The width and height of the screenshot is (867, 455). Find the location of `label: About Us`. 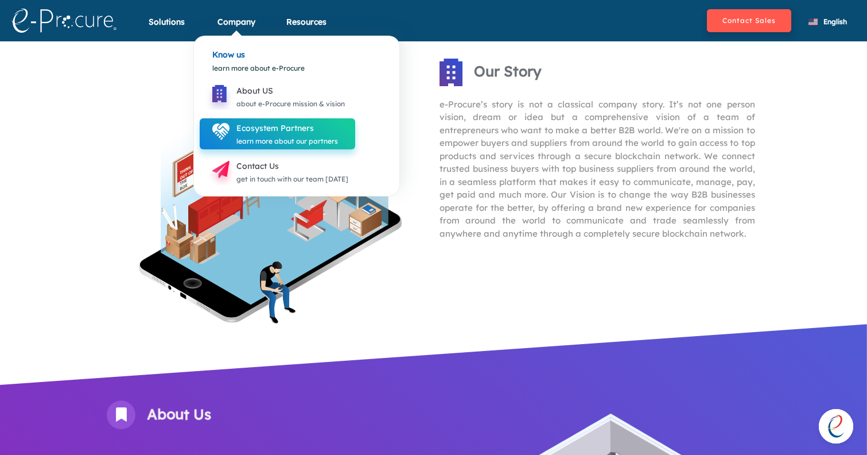

label: About Us is located at coordinates (179, 414).